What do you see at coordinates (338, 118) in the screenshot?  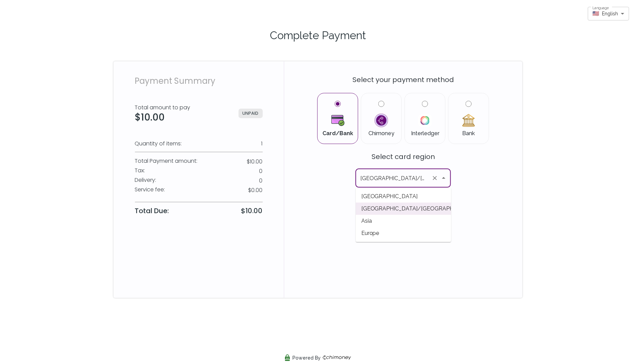 I see `label: Card/Bank` at bounding box center [338, 118].